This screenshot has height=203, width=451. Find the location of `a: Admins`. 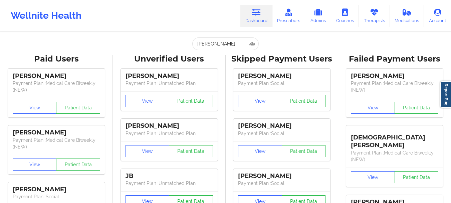

a: Admins is located at coordinates (318, 16).